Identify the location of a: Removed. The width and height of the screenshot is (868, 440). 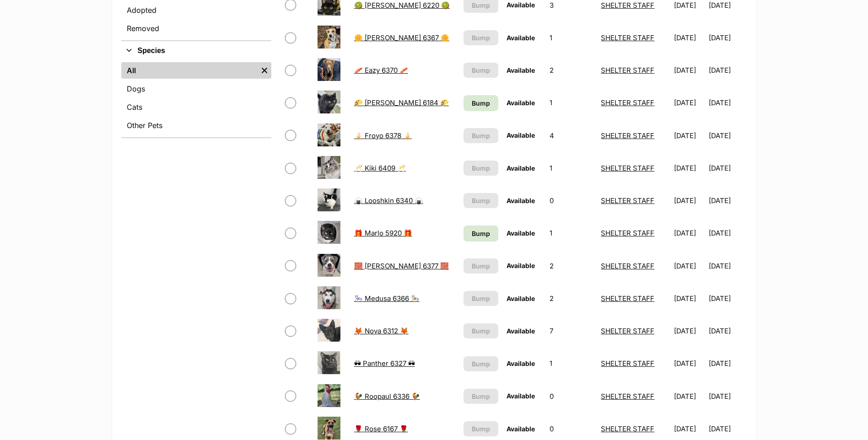
(197, 28).